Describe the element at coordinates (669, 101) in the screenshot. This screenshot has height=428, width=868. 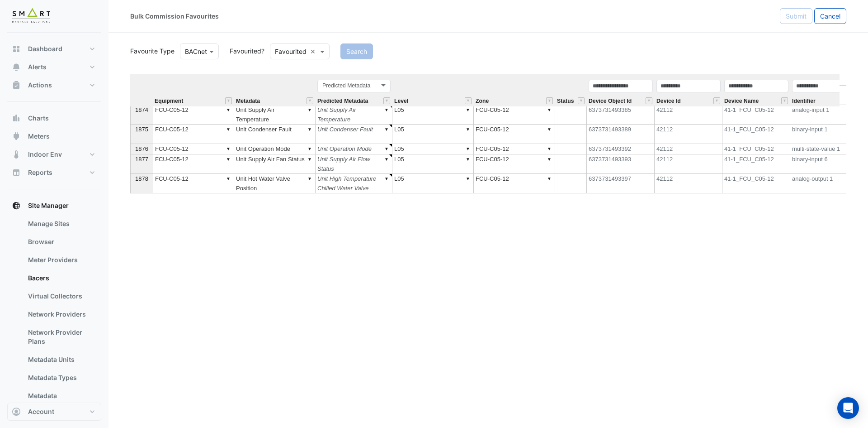
I see `span: Device Id` at that location.